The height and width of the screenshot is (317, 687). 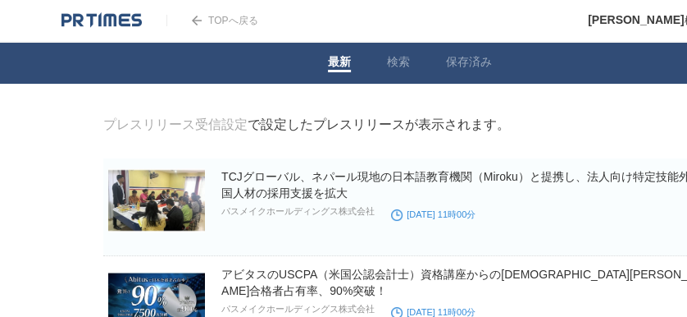 I want to click on a: TOPへ戻る, so click(x=212, y=20).